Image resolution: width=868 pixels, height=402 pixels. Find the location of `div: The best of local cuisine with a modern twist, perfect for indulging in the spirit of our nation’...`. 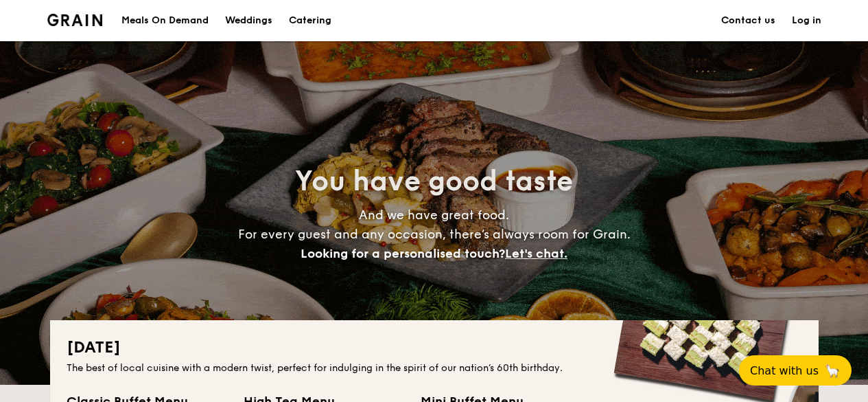

div: The best of local cuisine with a modern twist, perfect for indulging in the spirit of our nation’... is located at coordinates (434, 368).